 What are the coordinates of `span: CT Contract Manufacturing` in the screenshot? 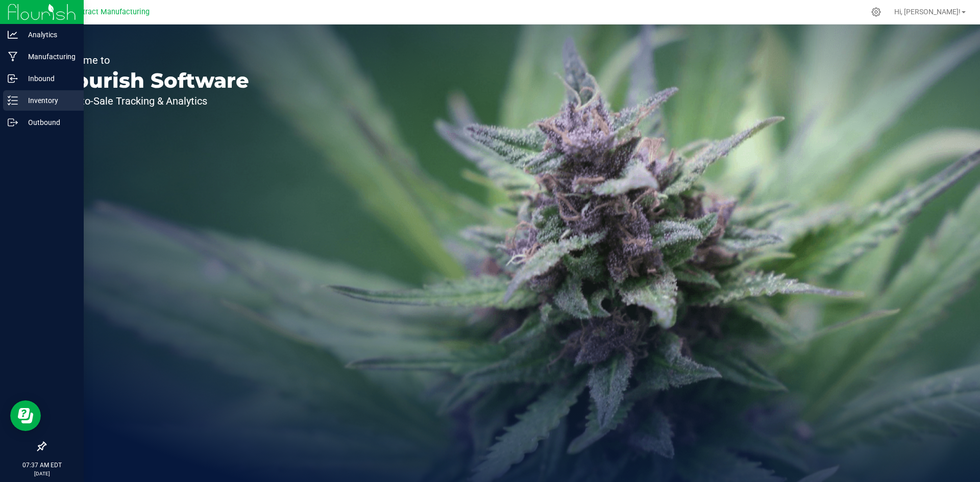 It's located at (104, 12).